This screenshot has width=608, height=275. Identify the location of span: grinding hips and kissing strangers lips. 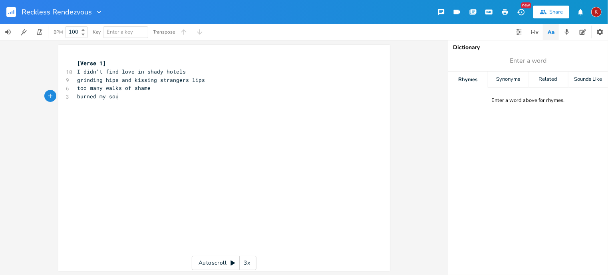
(141, 80).